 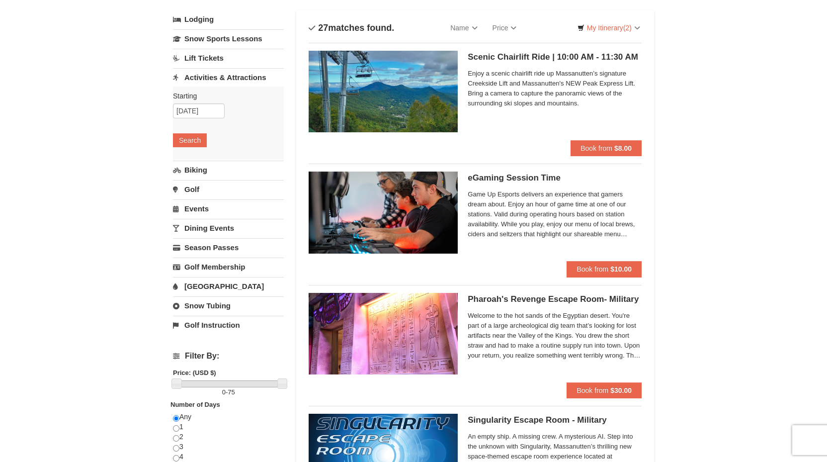 What do you see at coordinates (555, 214) in the screenshot?
I see `span: Game Up Esports delivers an experience that gamers dream about. Enjoy an hour of game time at one...` at bounding box center [555, 214].